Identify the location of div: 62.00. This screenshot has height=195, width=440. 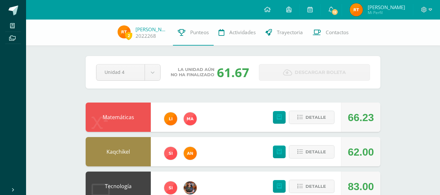
(361, 152).